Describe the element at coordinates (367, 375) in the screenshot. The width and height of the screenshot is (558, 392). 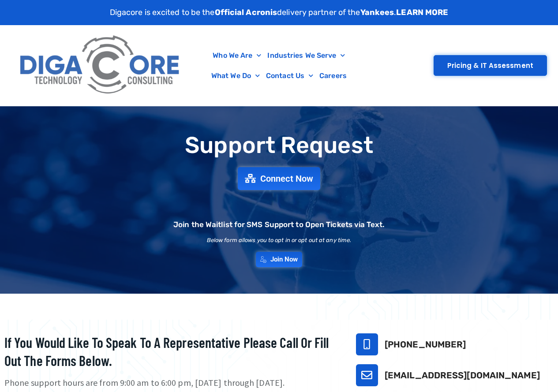
I see `a: support@digacore.com` at that location.